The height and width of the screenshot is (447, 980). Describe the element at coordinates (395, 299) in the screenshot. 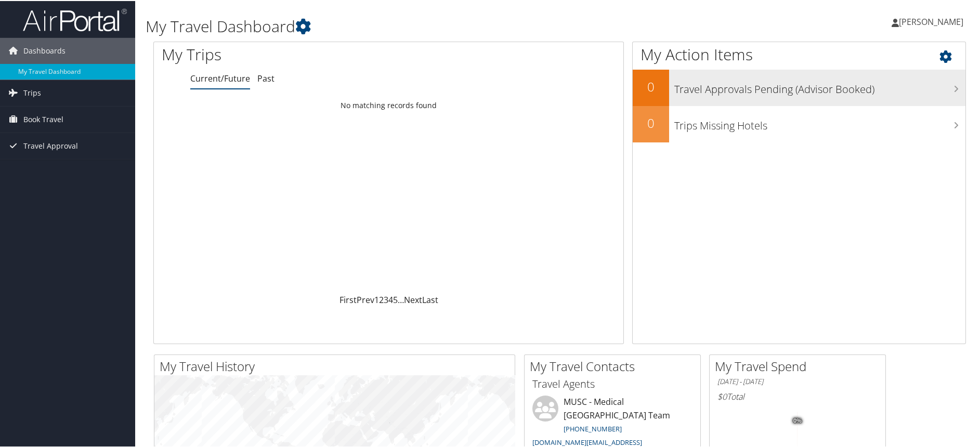

I see `a: 5` at that location.